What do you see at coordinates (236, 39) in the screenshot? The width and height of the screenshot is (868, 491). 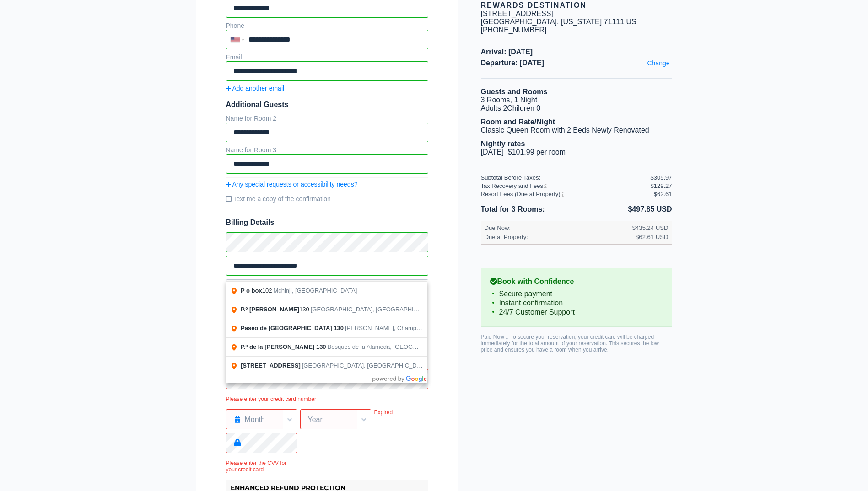 I see `div: United States: +1` at bounding box center [236, 39].